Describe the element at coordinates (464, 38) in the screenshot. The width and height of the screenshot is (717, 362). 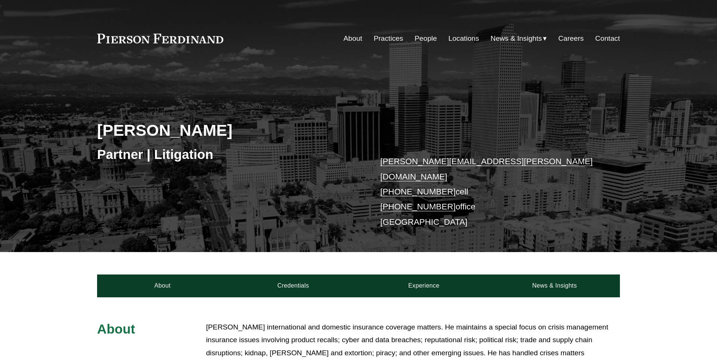
I see `a: Locations` at that location.